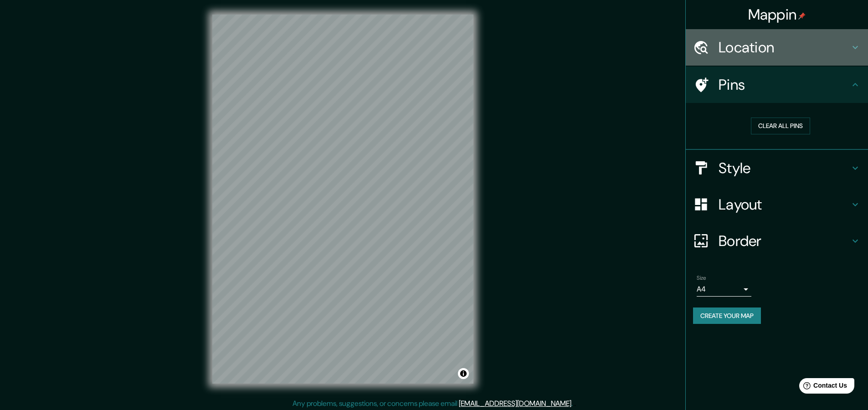  I want to click on h4: Layout, so click(784, 205).